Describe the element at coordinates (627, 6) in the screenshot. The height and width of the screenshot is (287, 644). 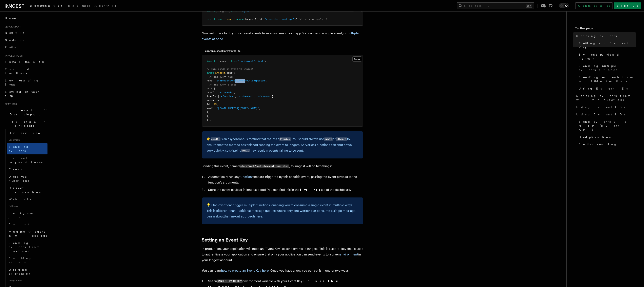
I see `a: Sign Up` at that location.